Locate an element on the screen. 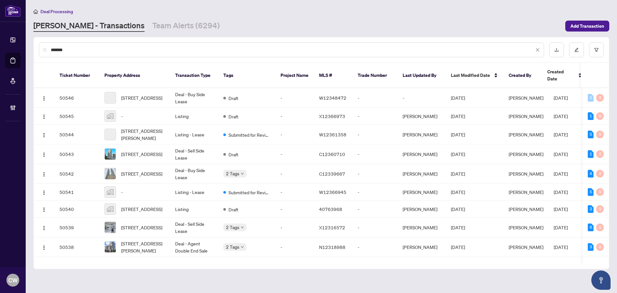  td: 50546 is located at coordinates (77, 98).